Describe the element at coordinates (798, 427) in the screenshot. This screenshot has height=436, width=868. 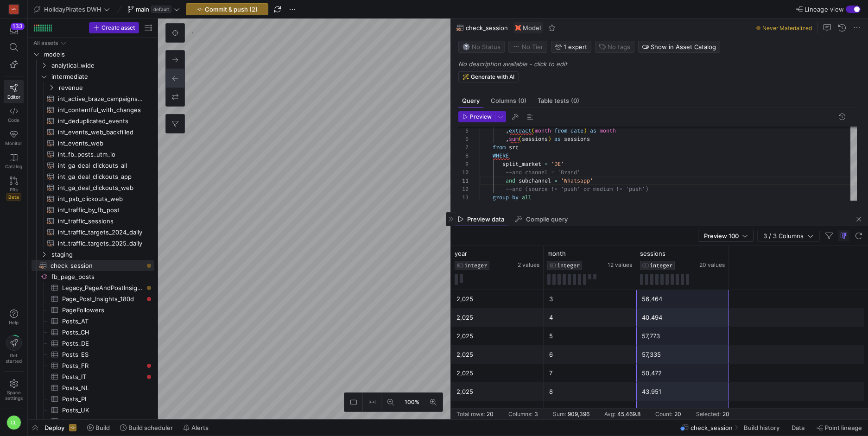
I see `span: Data` at that location.